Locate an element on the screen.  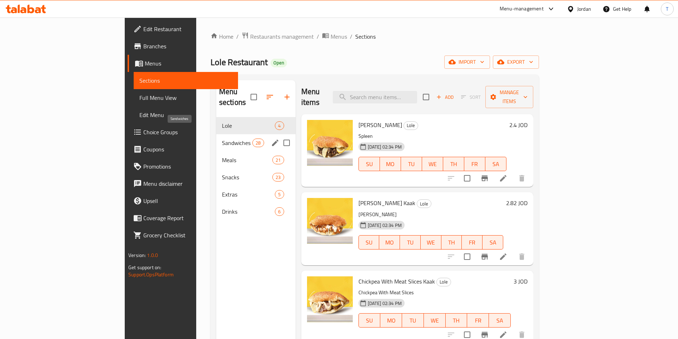
span: Grocery Checklist is located at coordinates (188, 235).